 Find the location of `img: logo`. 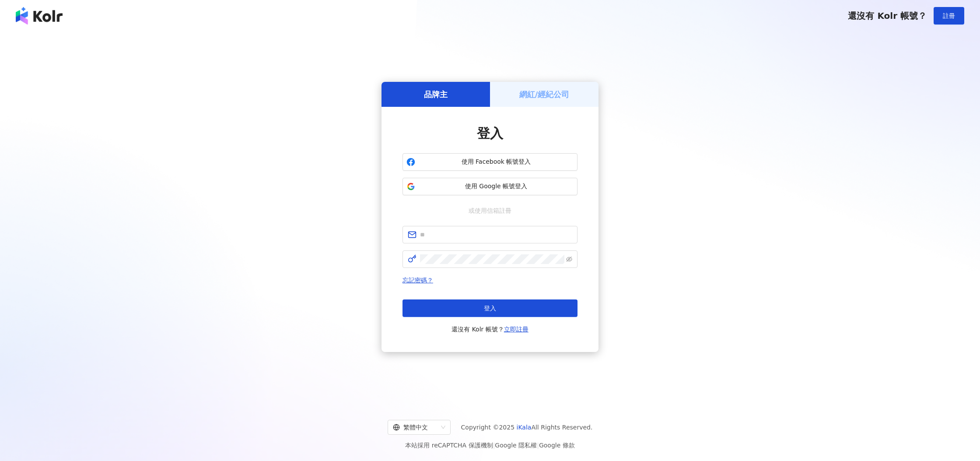

img: logo is located at coordinates (39, 15).